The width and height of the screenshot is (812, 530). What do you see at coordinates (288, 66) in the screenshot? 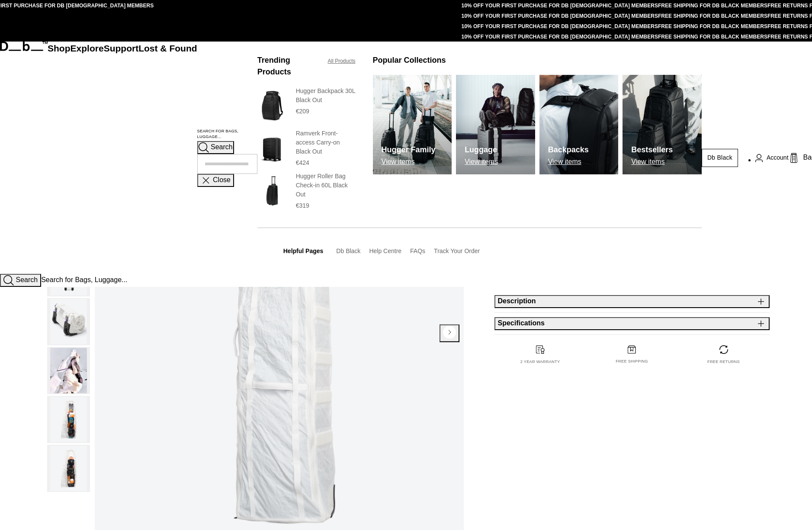
I see `h3: Trending Products` at bounding box center [288, 66].